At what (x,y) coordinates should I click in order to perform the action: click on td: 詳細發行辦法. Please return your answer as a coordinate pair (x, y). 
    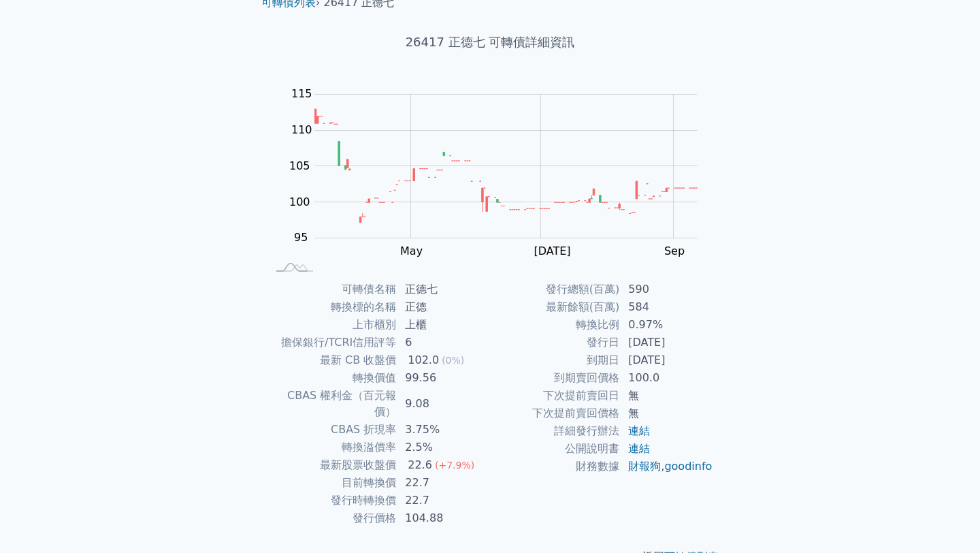
    Looking at the image, I should click on (555, 431).